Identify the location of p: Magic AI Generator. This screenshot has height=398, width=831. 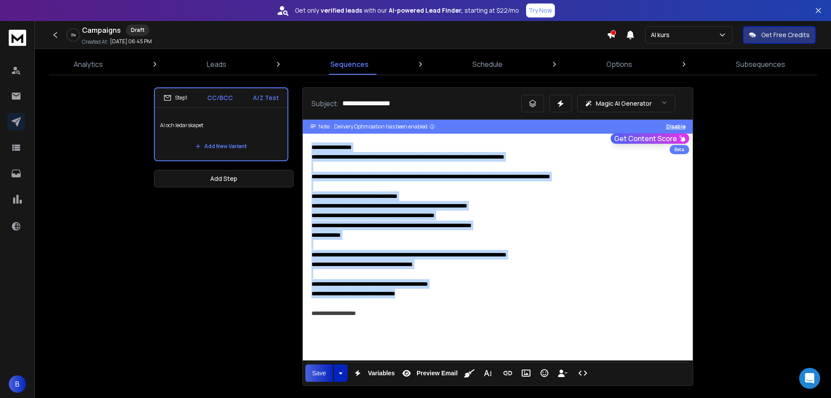
(624, 103).